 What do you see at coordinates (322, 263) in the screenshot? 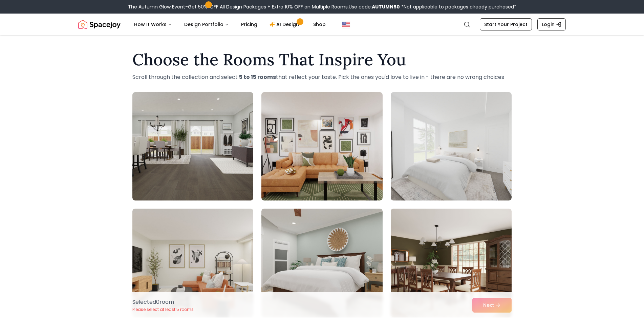
I see `img: Room room-5` at bounding box center [322, 263].